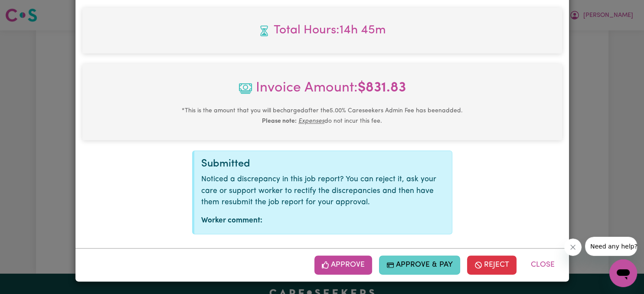  Describe the element at coordinates (543, 265) in the screenshot. I see `button: Close` at that location.